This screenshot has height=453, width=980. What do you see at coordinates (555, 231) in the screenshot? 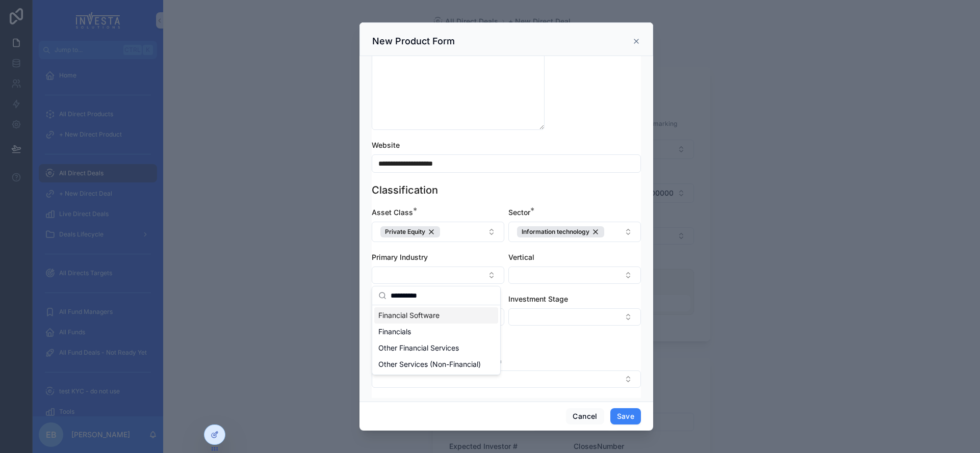
I see `span: Information technology` at bounding box center [555, 231].